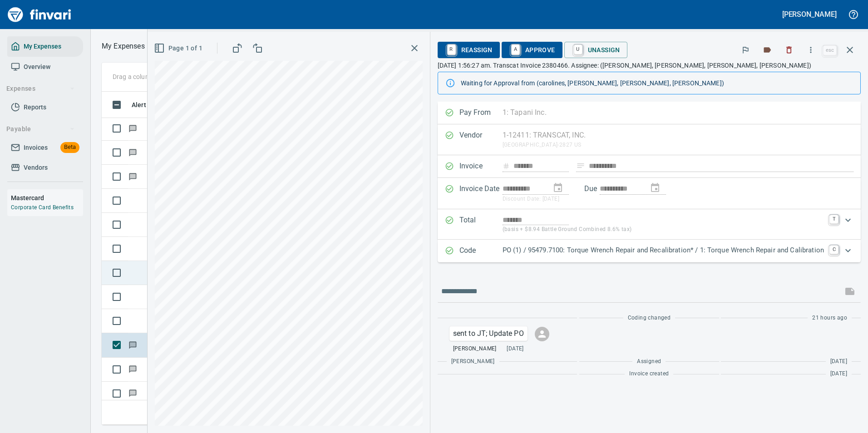  Describe the element at coordinates (596, 50) in the screenshot. I see `button: UUnassign` at that location.